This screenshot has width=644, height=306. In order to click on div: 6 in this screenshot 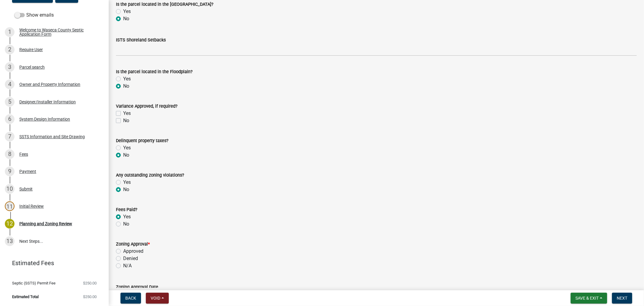, I will do `click(10, 119)`.